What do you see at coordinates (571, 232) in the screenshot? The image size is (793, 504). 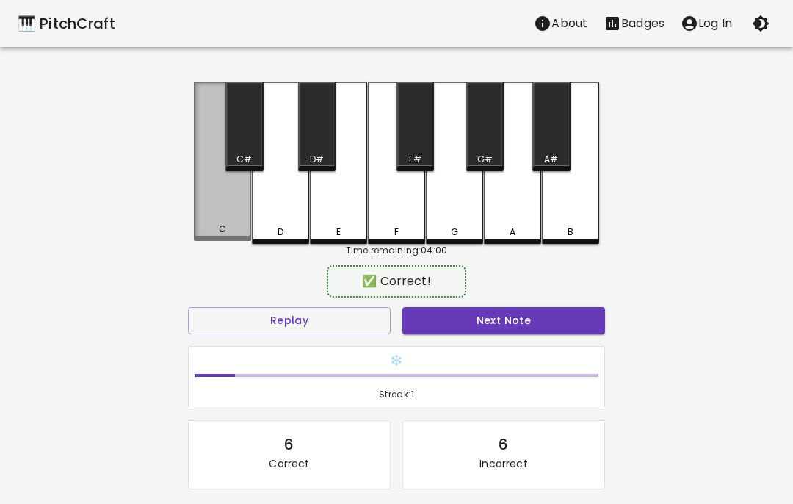 I see `div: B` at bounding box center [571, 232].